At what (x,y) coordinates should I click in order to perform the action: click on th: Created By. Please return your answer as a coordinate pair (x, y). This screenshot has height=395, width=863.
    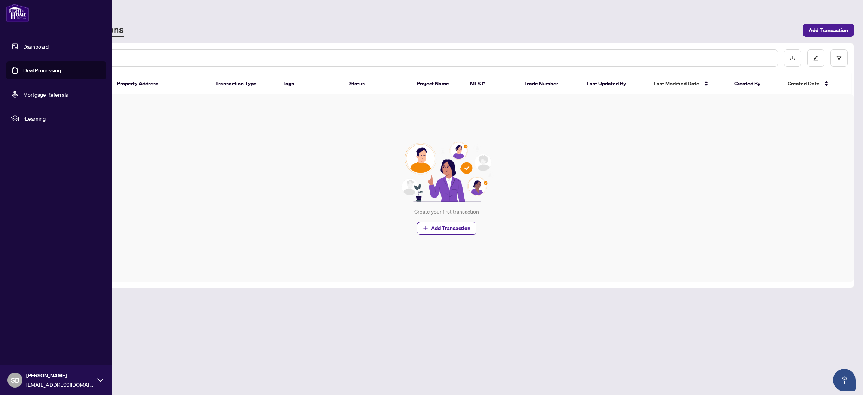
    Looking at the image, I should click on (755, 84).